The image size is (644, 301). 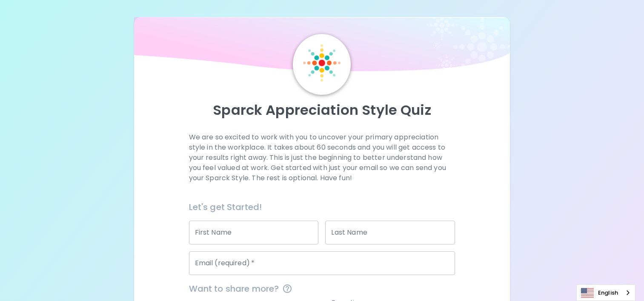 I want to click on div: Language, so click(x=606, y=292).